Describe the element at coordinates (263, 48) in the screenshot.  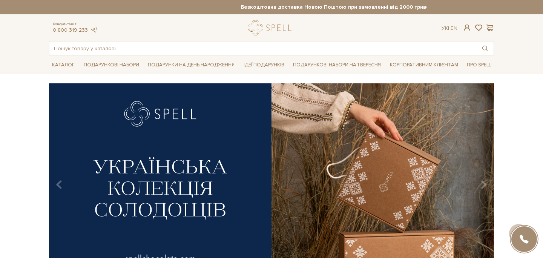
I see `input: Пошук товару у каталозі` at that location.